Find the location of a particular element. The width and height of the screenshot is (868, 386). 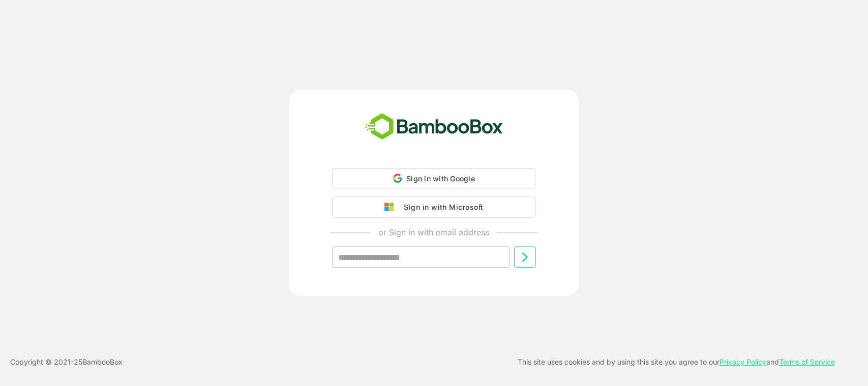

div: Sign in with Google is located at coordinates (434, 178).